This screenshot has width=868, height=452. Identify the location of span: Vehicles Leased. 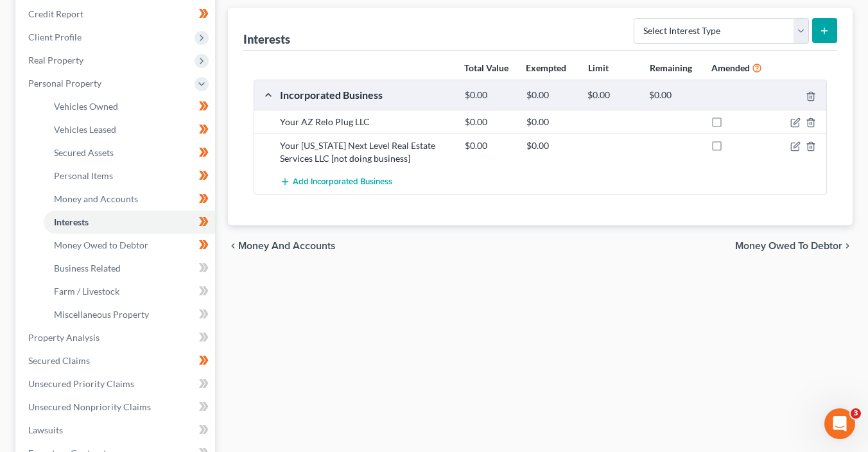
(84, 129).